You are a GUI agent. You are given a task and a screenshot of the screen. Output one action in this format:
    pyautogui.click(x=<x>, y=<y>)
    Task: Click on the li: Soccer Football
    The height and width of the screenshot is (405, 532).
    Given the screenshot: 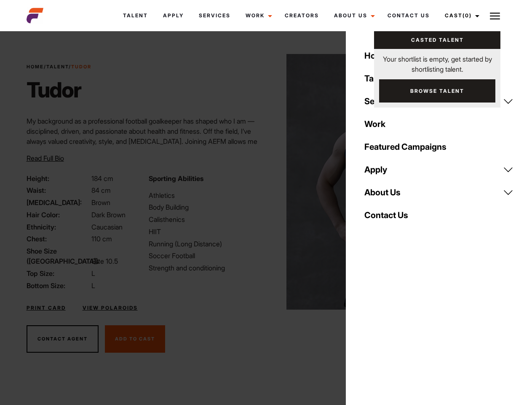 What is the action you would take?
    pyautogui.click(x=205, y=256)
    